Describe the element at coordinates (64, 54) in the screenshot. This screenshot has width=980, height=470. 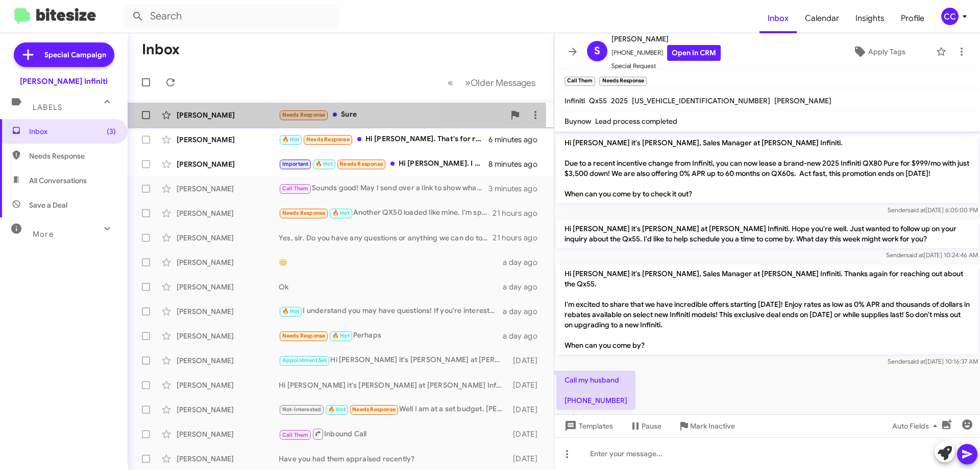
I see `a: Special Campaign` at that location.